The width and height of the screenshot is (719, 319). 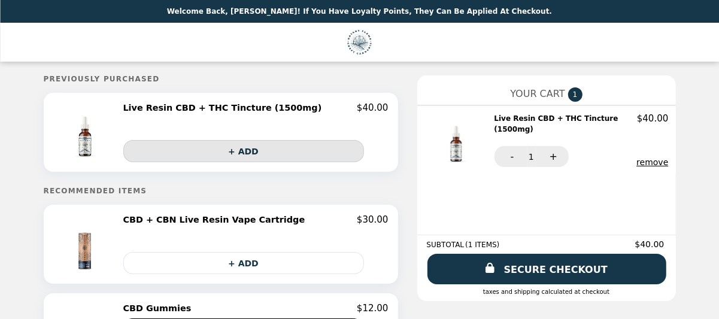 I want to click on a: SECURE CHECKOUT, so click(x=546, y=269).